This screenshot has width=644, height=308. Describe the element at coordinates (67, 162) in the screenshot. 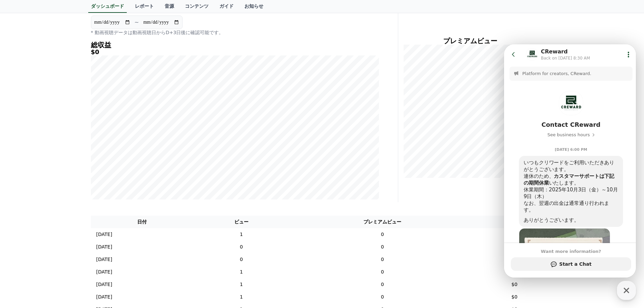

I see `div: なお、翌週の出金は通常通り行われます。` at that location.